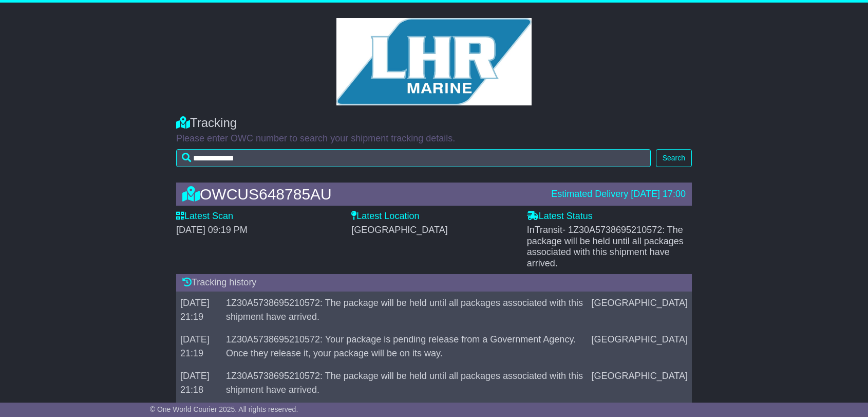  Describe the element at coordinates (674, 158) in the screenshot. I see `button: Search` at that location.